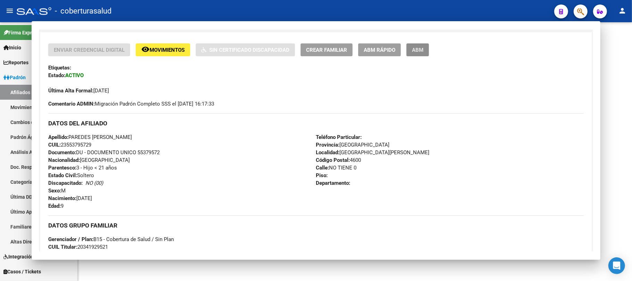 Image resolution: width=632 pixels, height=281 pixels. Describe the element at coordinates (74, 75) in the screenshot. I see `strong: ACTIVO` at that location.